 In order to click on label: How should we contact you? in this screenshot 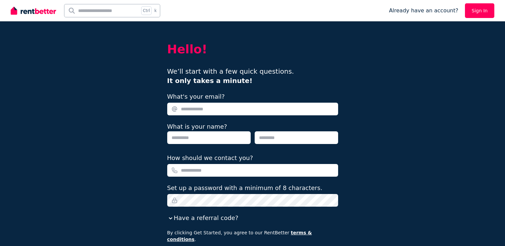, I will do `click(210, 158)`.